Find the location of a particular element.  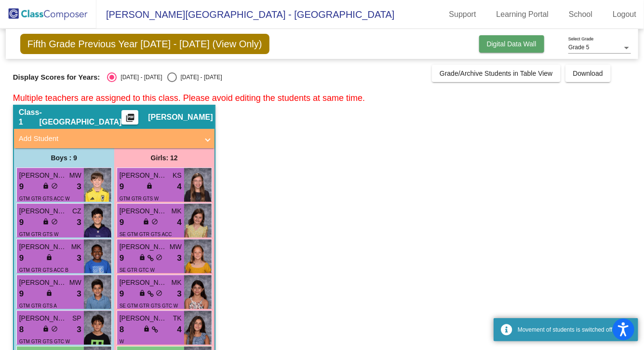

div: Girls: 12 is located at coordinates (165, 158).